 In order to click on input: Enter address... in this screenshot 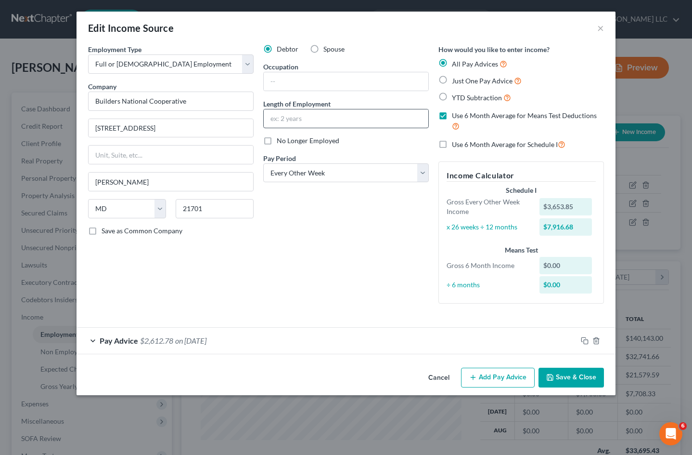, I will do `click(171, 128)`.